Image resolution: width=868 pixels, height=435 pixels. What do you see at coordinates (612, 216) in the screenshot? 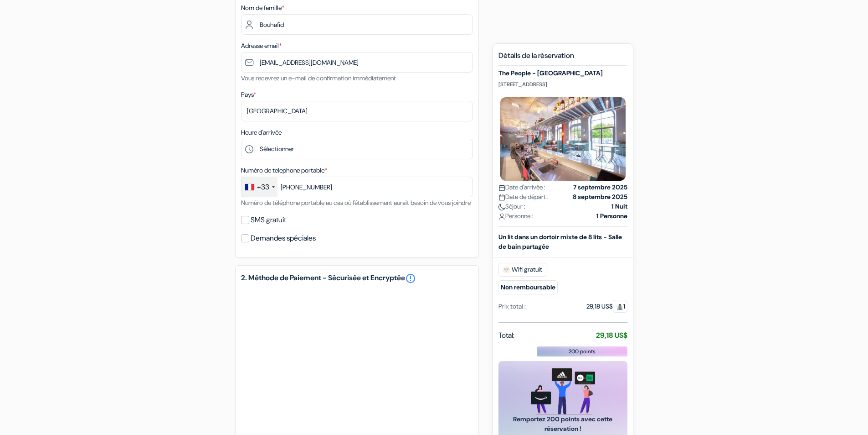
I see `strong: 1 Personne` at bounding box center [612, 216].